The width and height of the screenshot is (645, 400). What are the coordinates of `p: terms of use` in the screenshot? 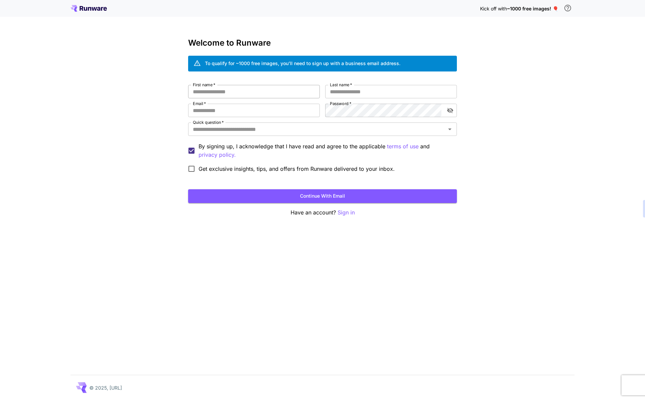 It's located at (403, 146).